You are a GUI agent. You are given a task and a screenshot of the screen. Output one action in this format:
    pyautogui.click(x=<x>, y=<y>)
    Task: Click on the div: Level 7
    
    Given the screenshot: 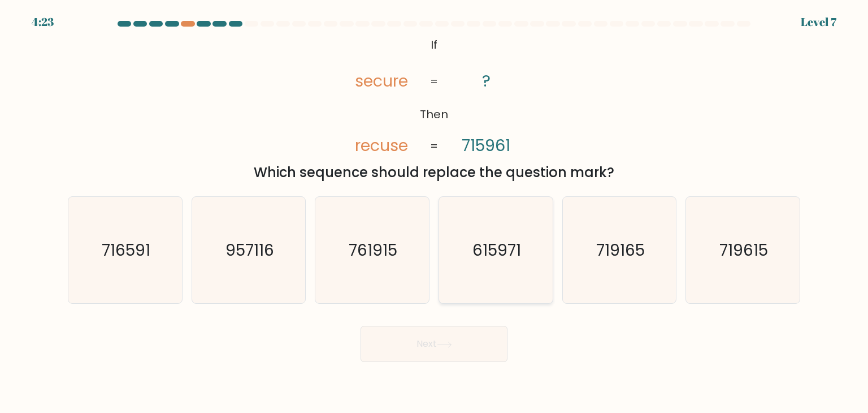 What is the action you would take?
    pyautogui.click(x=818, y=22)
    